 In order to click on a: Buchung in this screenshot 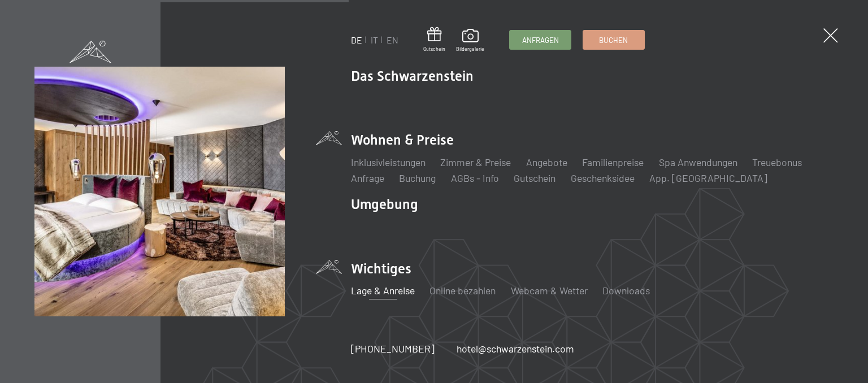, I will do `click(417, 178)`.